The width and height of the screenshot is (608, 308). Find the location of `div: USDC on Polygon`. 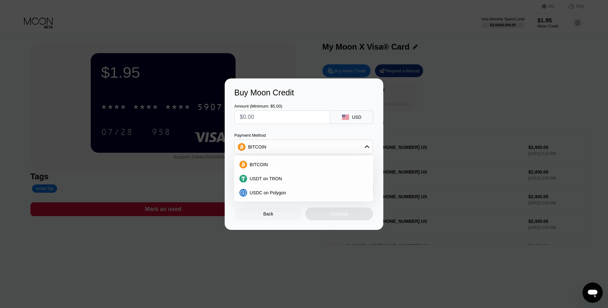

div: USDC on Polygon is located at coordinates (303, 193).